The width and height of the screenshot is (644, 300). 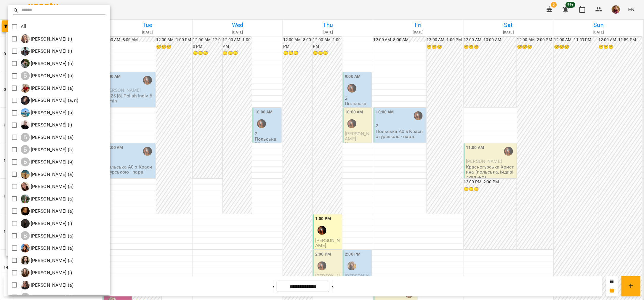 I want to click on div: Білоскурська Олександра Романівна (а), so click(x=47, y=211).